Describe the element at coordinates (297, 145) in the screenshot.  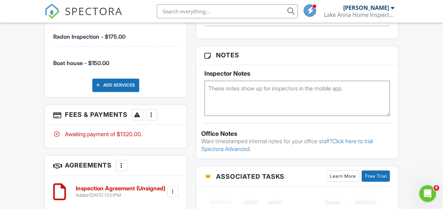
I see `p: Want timestamped internal notes for your office staff?` at that location.